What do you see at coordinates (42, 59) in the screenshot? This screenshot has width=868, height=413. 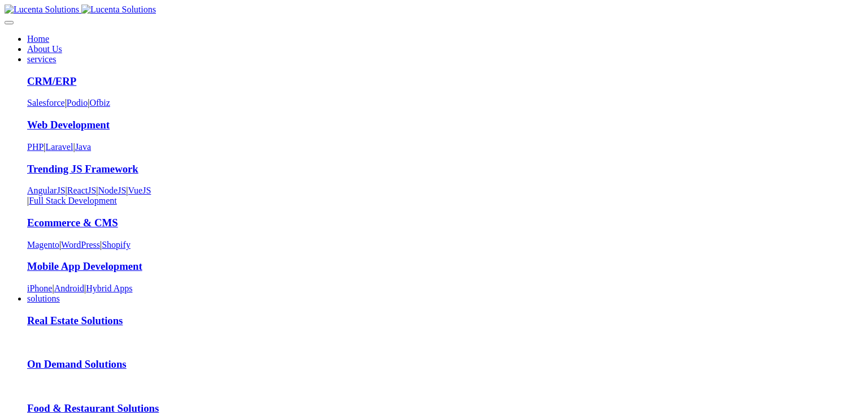 I see `a: services` at bounding box center [42, 59].